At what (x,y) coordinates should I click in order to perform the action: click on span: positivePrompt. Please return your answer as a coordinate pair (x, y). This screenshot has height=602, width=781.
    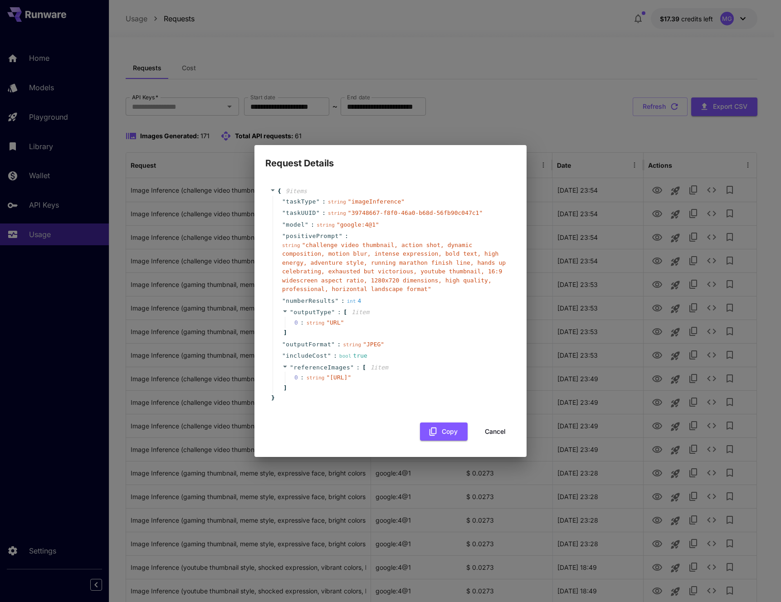
    Looking at the image, I should click on (312, 236).